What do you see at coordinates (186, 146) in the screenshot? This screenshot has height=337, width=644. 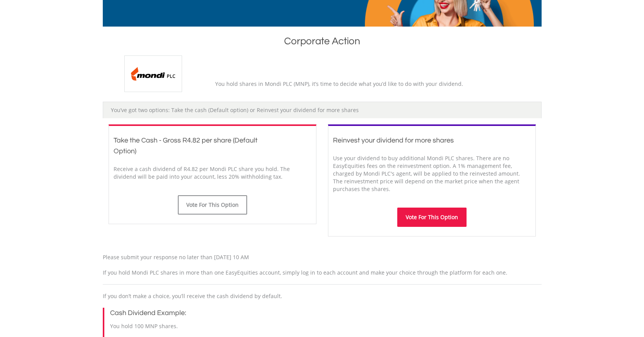 I see `span: Take the Cash - Gross R4.82 per share (Default Option)` at bounding box center [186, 146].